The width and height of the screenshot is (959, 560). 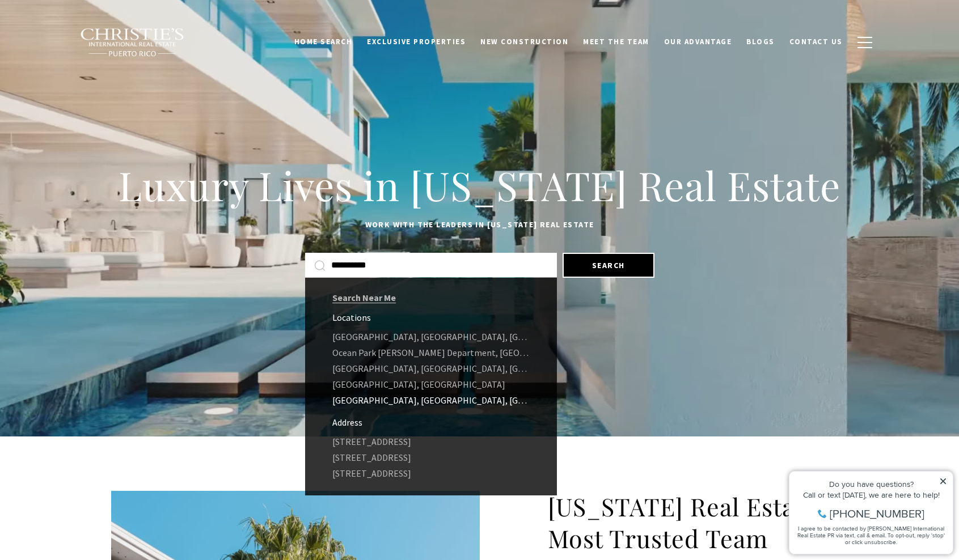 What do you see at coordinates (364, 298) in the screenshot?
I see `a: Search Near Me` at bounding box center [364, 298].